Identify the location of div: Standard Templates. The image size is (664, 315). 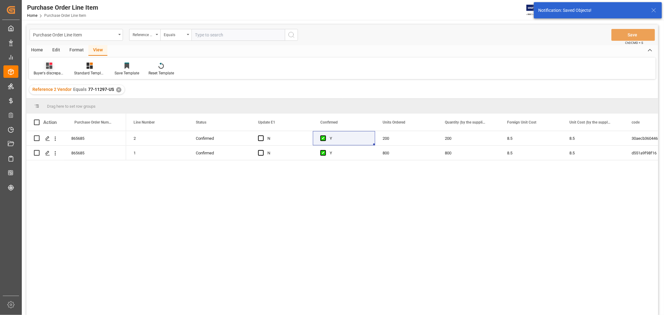
(90, 73).